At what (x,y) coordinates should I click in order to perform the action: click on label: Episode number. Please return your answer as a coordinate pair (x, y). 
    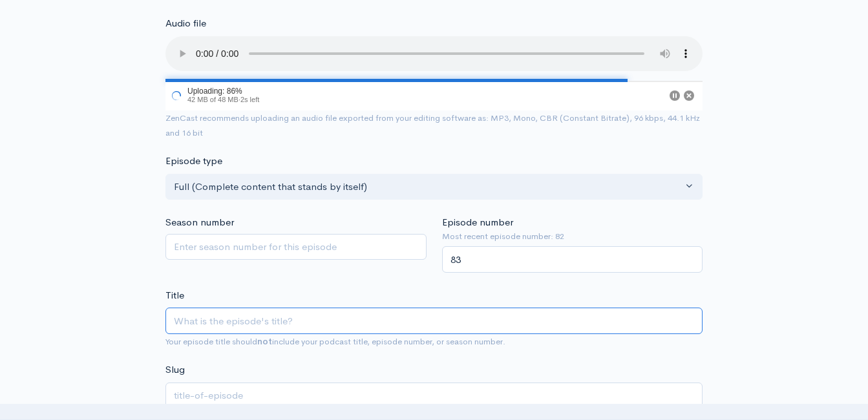
    Looking at the image, I should click on (478, 223).